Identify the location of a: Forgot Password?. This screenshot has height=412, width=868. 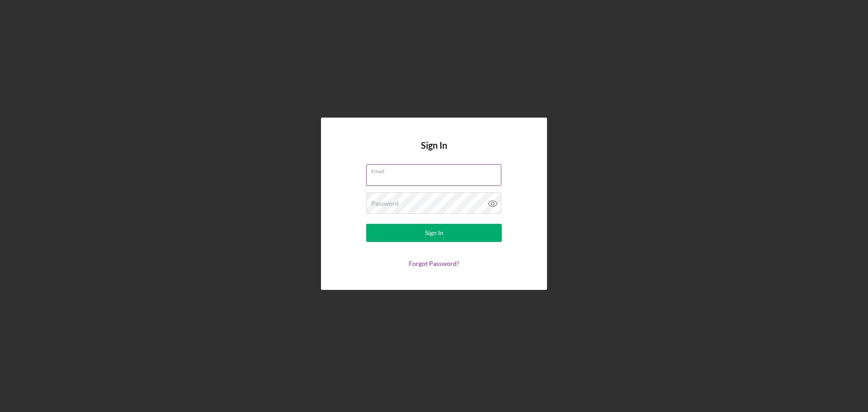
(434, 263).